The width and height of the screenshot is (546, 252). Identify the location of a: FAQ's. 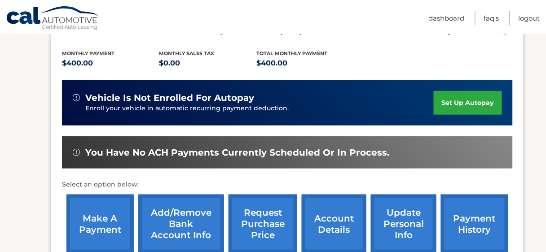
(492, 18).